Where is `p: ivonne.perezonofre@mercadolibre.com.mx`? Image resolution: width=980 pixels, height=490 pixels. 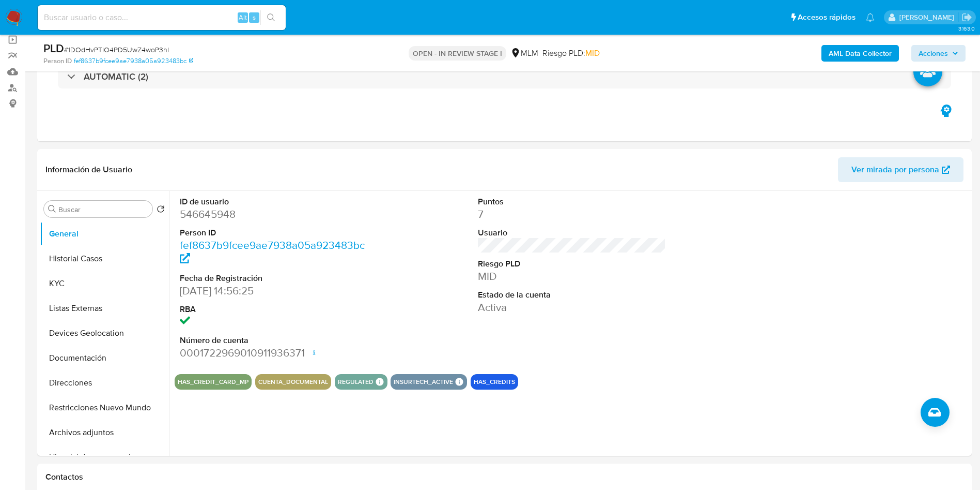 p: ivonne.perezonofre@mercadolibre.com.mx is located at coordinates (928, 17).